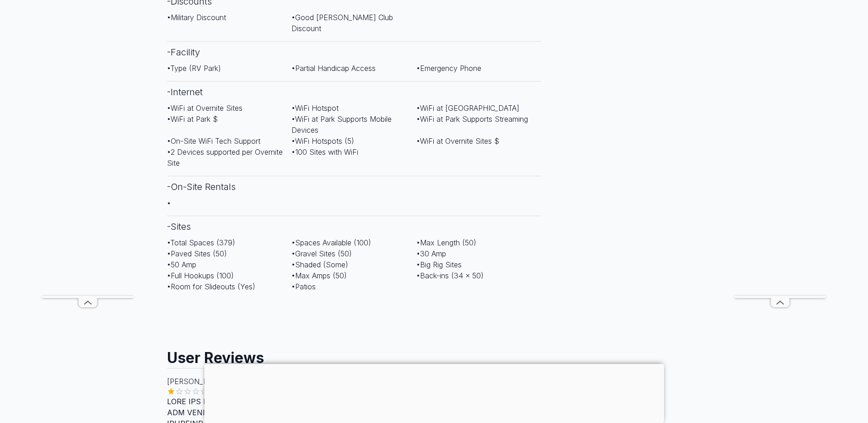 The width and height of the screenshot is (868, 423). Describe the element at coordinates (192, 119) in the screenshot. I see `span: • WiFi at Park $` at that location.